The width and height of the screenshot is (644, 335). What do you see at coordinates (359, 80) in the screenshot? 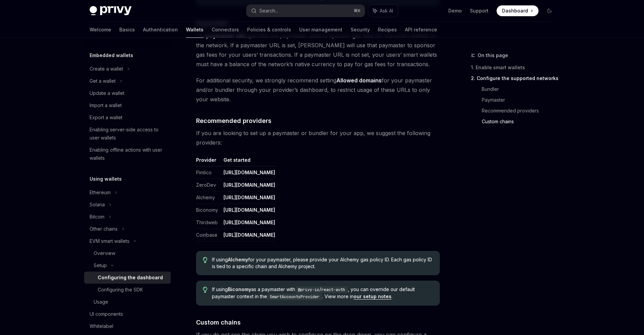
I see `strong: Allowed domains` at bounding box center [359, 80].